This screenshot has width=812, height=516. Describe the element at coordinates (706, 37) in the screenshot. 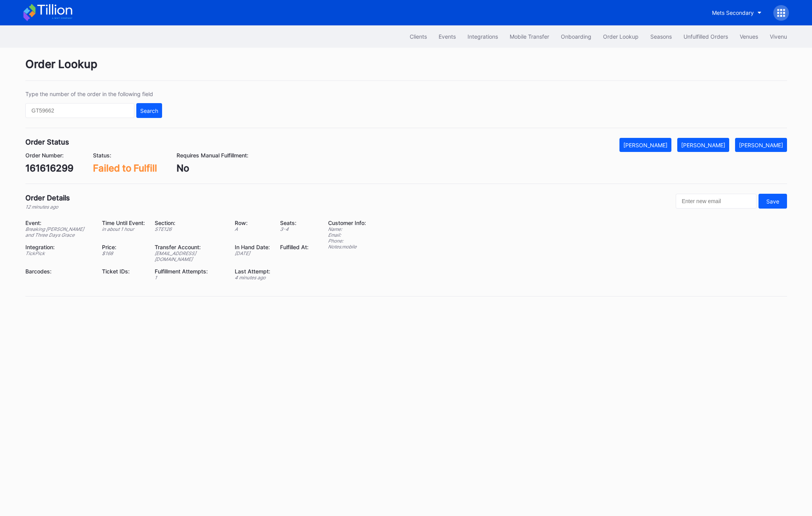

I see `a: Unfulfilled Orders` at that location.